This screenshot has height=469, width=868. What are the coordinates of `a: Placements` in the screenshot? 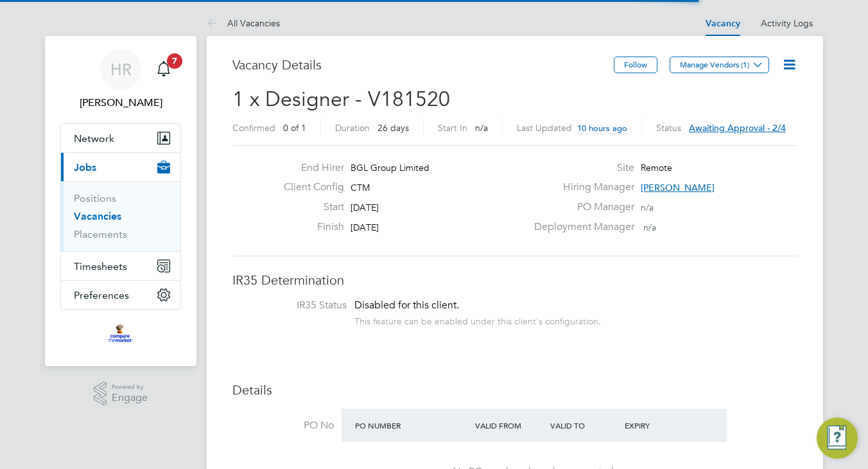 It's located at (101, 234).